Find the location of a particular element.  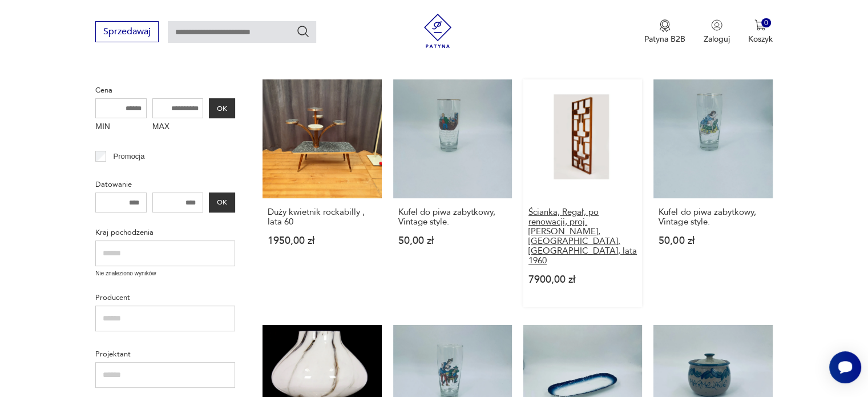

img: Patyna - sklep z meblami i dekoracjami vintage is located at coordinates (438, 31).